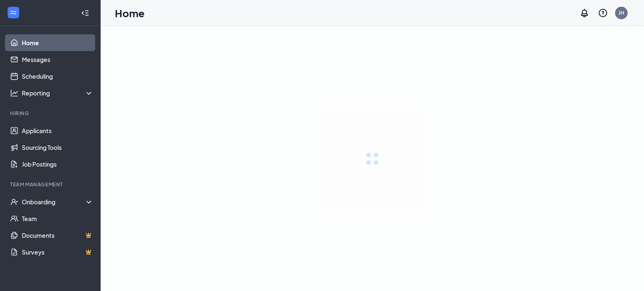 Image resolution: width=644 pixels, height=291 pixels. I want to click on div: Team Management, so click(51, 184).